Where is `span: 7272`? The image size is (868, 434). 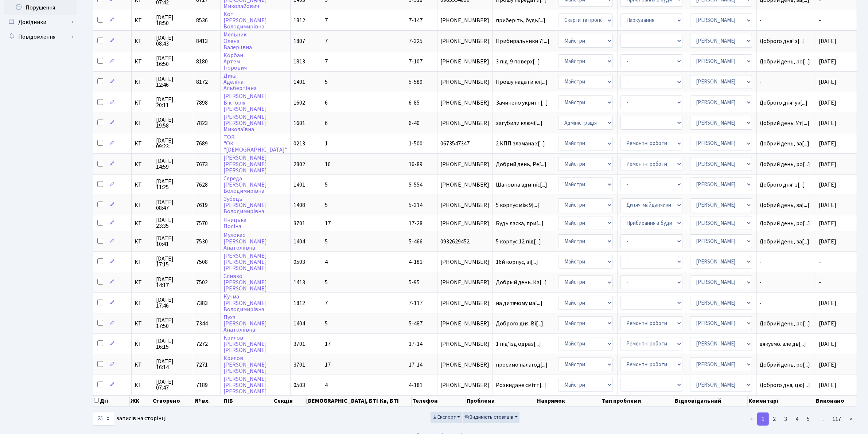 span: 7272 is located at coordinates (202, 344).